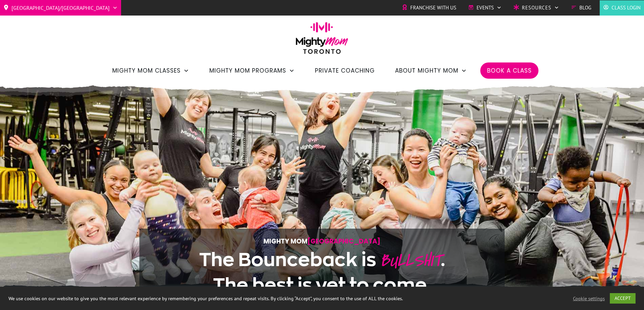 The image size is (644, 310). What do you see at coordinates (585, 8) in the screenshot?
I see `span: Blog` at bounding box center [585, 8].